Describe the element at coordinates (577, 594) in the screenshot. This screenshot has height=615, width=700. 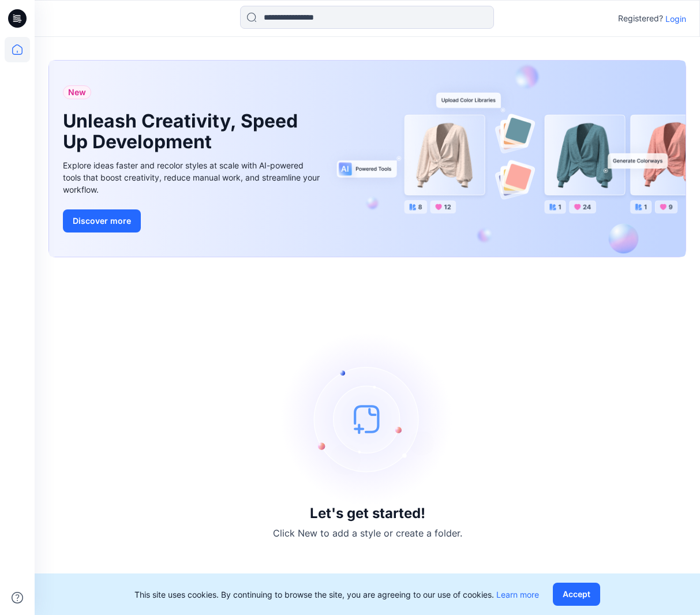
I see `button: Accept` at that location.